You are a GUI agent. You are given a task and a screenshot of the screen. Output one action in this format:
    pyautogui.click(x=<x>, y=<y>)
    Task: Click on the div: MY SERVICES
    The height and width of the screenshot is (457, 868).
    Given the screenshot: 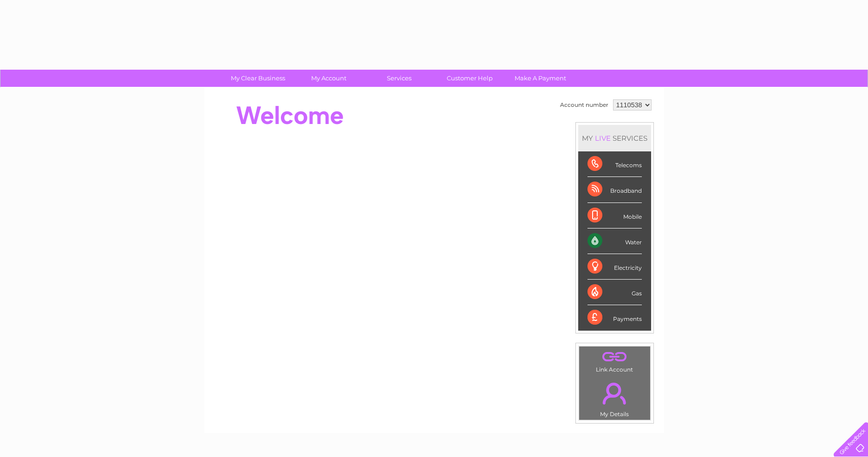 What is the action you would take?
    pyautogui.click(x=614, y=138)
    